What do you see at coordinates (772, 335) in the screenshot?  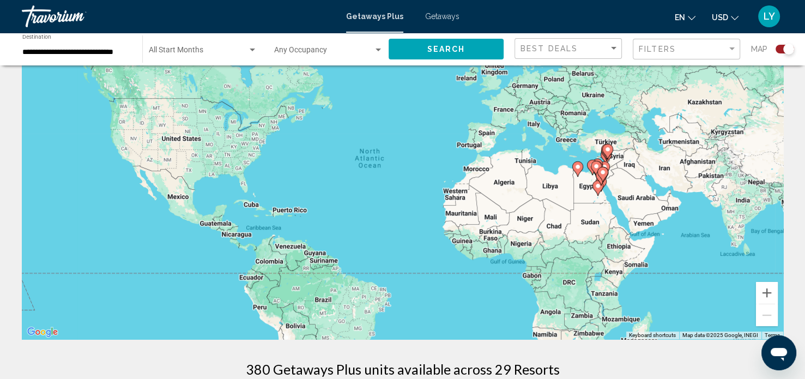 I see `a: Terms` at bounding box center [772, 335].